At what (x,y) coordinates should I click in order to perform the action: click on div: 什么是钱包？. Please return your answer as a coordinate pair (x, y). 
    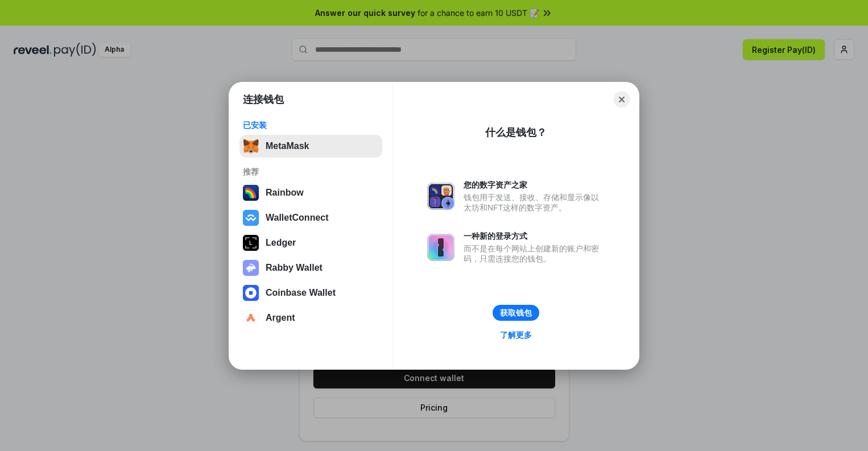
    Looking at the image, I should click on (516, 132).